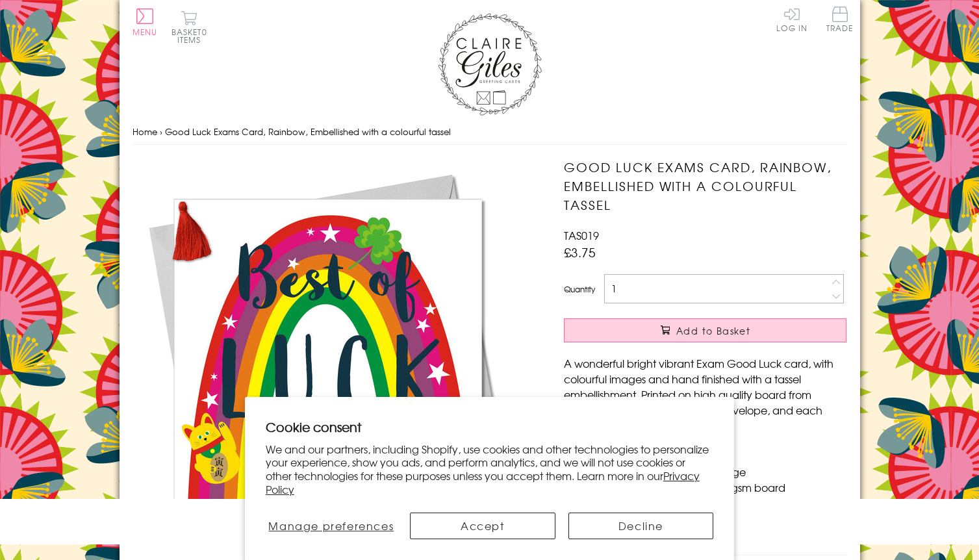 The height and width of the screenshot is (560, 979). Describe the element at coordinates (490, 132) in the screenshot. I see `nav: breadcrumbs` at that location.